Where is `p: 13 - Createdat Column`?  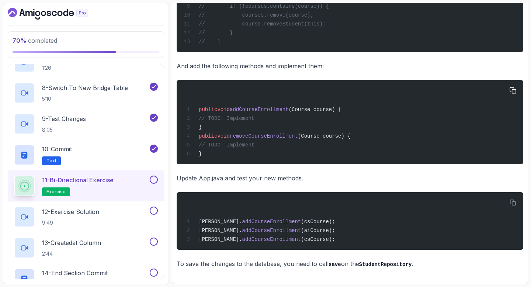 p: 13 - Createdat Column is located at coordinates (72, 243).